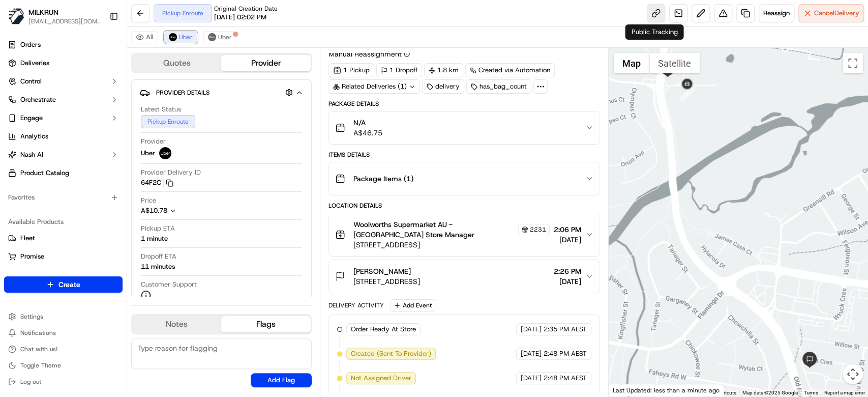  What do you see at coordinates (568, 272) in the screenshot?
I see `span: 2:26 PM` at bounding box center [568, 272].